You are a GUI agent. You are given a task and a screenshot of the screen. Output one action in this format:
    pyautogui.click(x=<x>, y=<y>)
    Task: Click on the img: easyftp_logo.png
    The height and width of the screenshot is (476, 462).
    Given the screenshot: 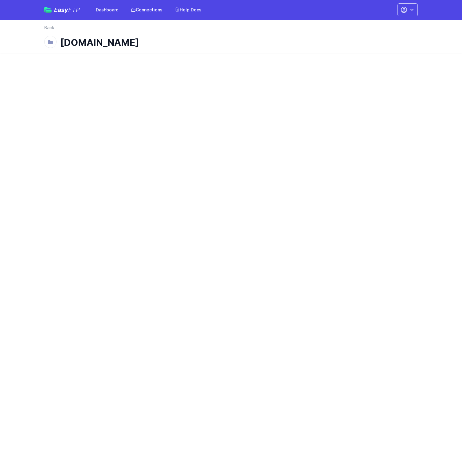 What is the action you would take?
    pyautogui.click(x=48, y=10)
    